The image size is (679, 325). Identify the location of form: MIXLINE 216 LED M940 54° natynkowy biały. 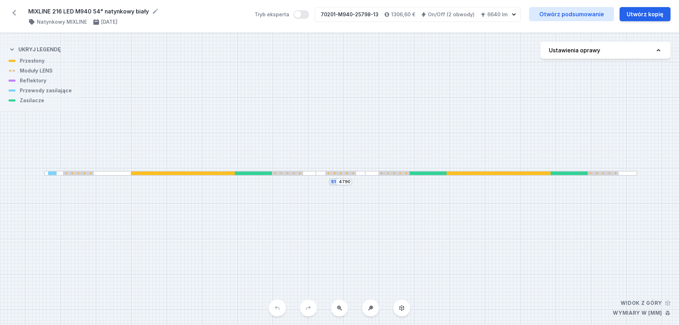
(137, 11).